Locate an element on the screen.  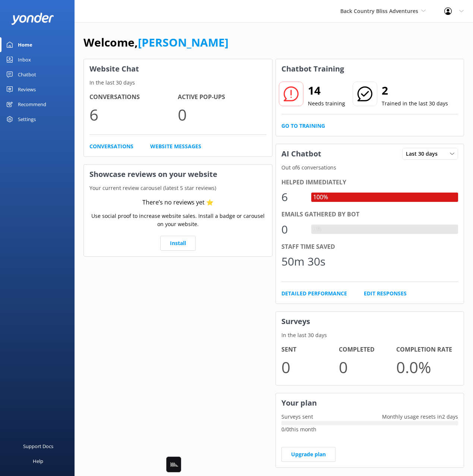
div: Helped immediately is located at coordinates (370, 183).